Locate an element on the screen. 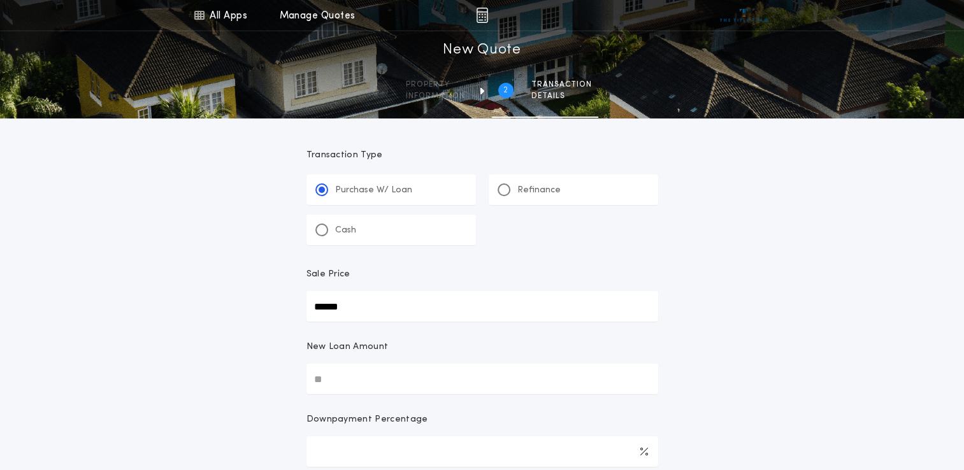  img: img is located at coordinates (482, 15).